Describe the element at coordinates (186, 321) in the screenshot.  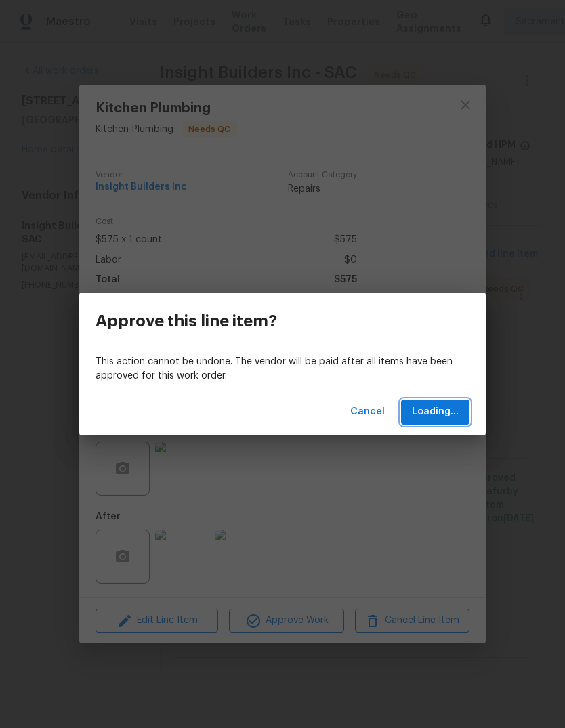
I see `h3: Approve this line item?` at that location.